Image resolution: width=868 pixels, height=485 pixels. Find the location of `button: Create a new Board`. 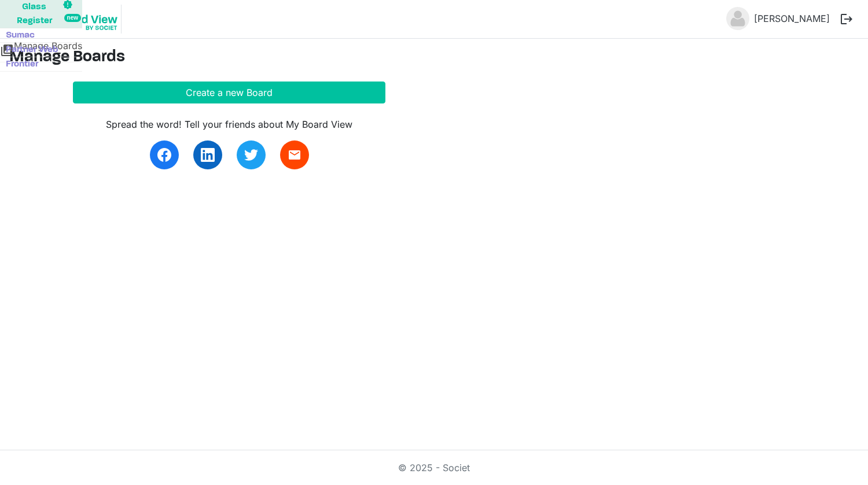

button: Create a new Board is located at coordinates (229, 93).